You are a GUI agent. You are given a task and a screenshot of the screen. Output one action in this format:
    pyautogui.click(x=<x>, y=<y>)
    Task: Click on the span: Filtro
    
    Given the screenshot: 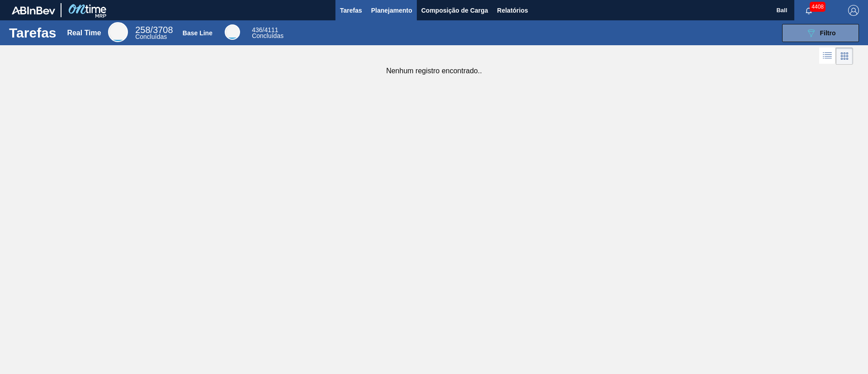 What is the action you would take?
    pyautogui.click(x=828, y=33)
    